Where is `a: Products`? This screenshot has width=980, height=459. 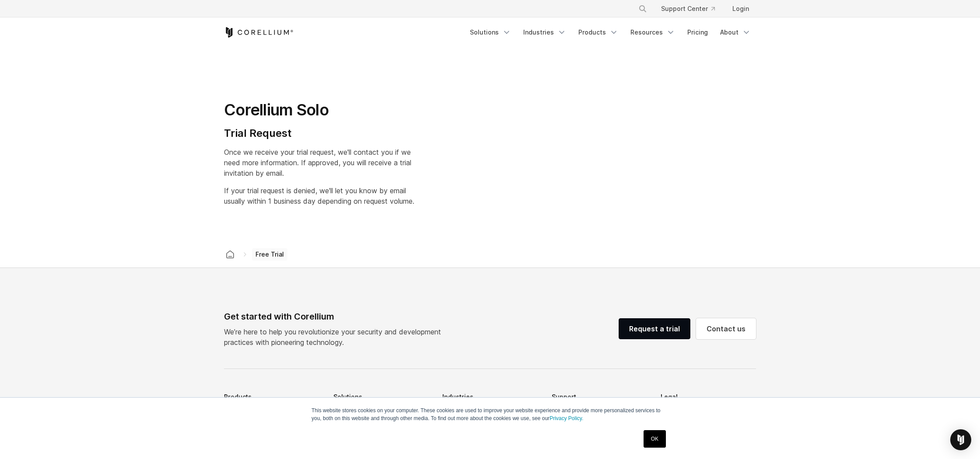 a: Products is located at coordinates (598, 33).